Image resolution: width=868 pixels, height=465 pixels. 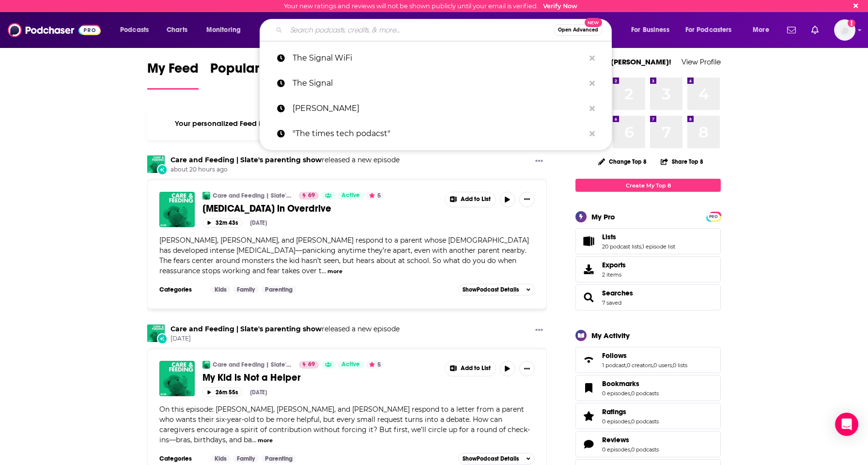 I want to click on span: More, so click(x=761, y=30).